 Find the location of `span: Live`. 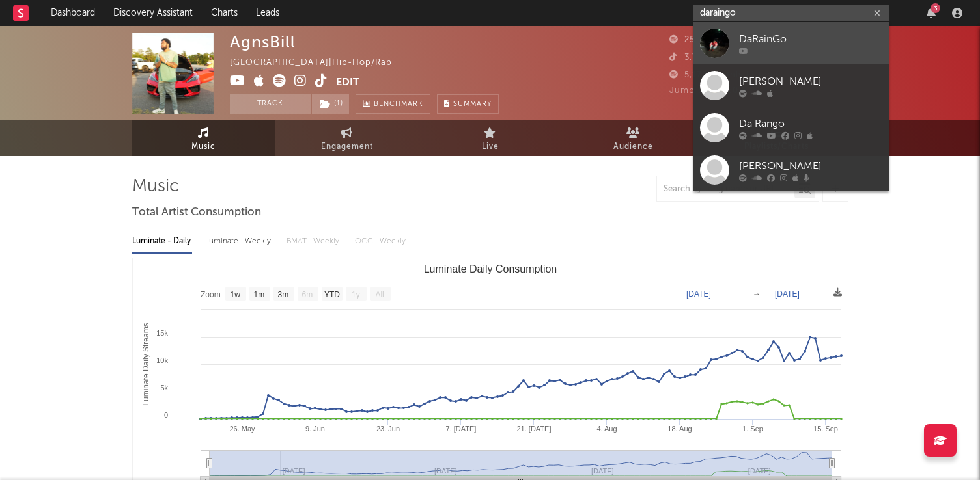

span: Live is located at coordinates (490, 147).